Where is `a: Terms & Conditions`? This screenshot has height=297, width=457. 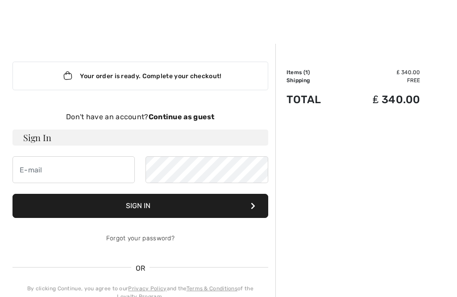 a: Terms & Conditions is located at coordinates (212, 289).